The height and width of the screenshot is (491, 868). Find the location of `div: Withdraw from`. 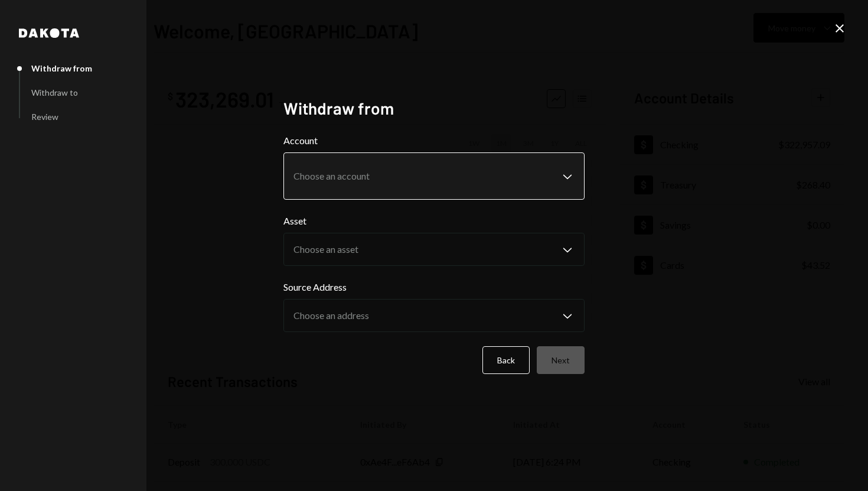

div: Withdraw from is located at coordinates (62, 68).